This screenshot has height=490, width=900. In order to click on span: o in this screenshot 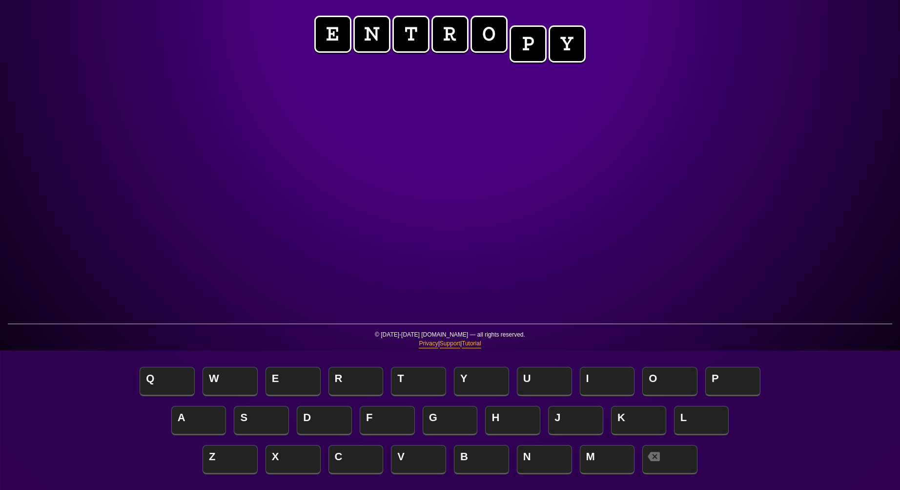, I will do `click(489, 34)`.